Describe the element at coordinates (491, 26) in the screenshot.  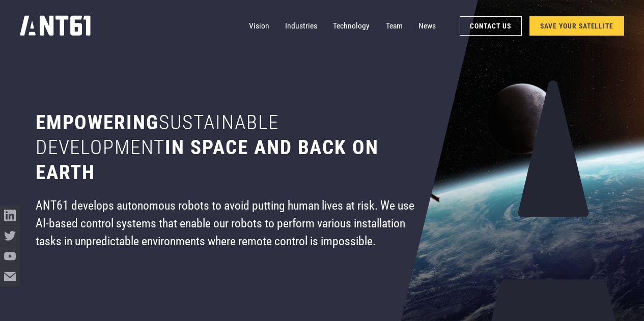
I see `a: Contact Us` at that location.